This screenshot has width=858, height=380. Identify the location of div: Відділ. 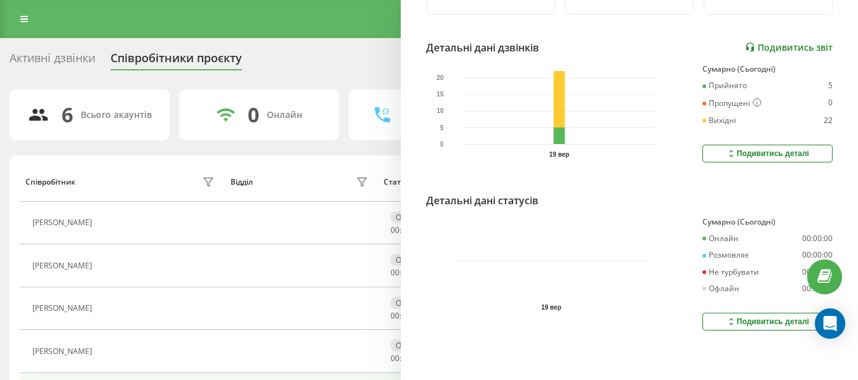
(241, 182).